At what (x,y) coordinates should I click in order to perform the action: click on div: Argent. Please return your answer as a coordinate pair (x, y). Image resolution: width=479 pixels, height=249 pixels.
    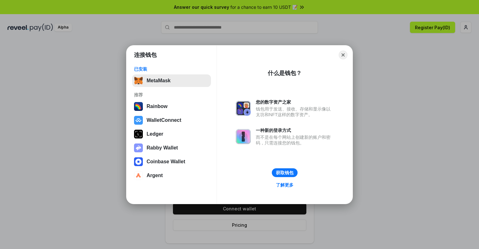
    Looking at the image, I should click on (155, 175).